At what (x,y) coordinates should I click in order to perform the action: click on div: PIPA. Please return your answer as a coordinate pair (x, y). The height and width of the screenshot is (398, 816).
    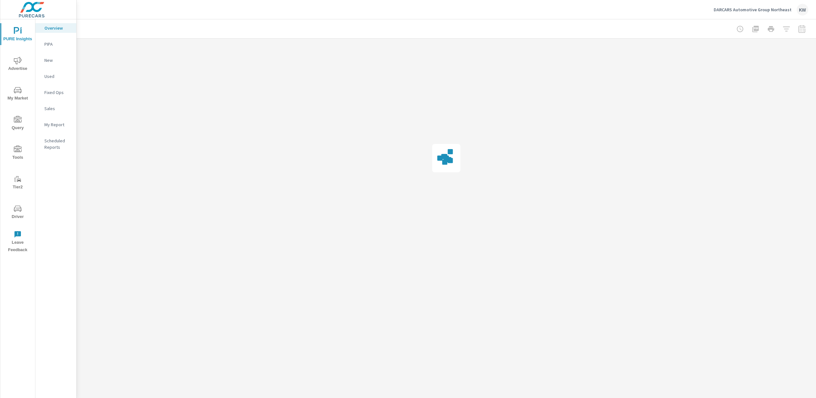
    Looking at the image, I should click on (56, 44).